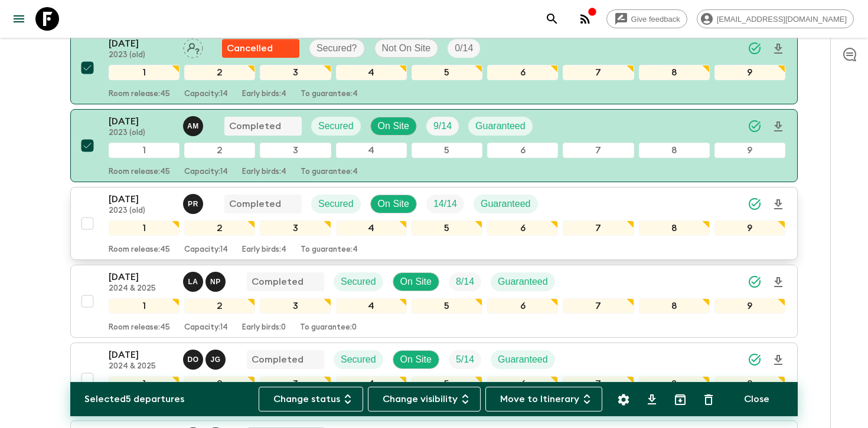 The image size is (868, 428). What do you see at coordinates (337, 48) in the screenshot?
I see `p: Secured?` at bounding box center [337, 48].